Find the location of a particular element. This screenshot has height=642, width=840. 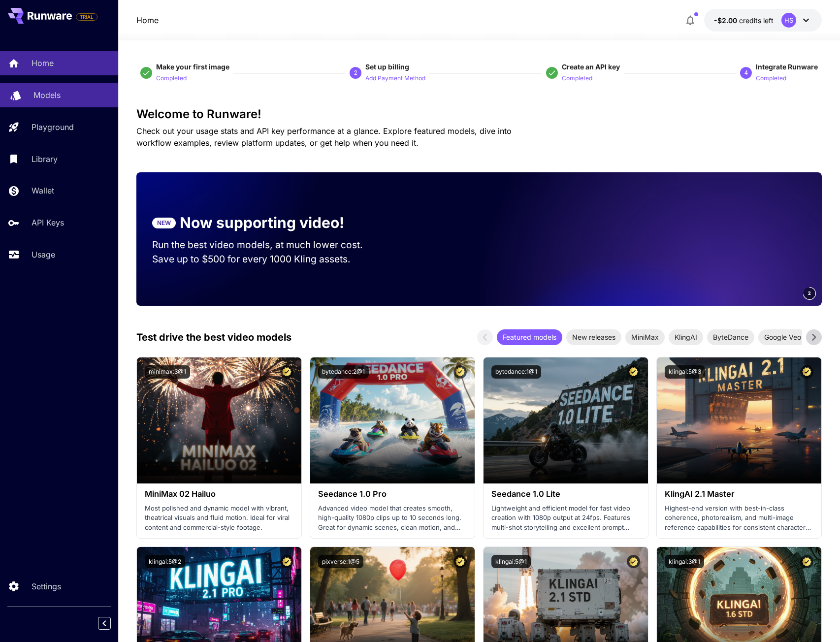

button: bytedance:1@1 is located at coordinates (516, 372).